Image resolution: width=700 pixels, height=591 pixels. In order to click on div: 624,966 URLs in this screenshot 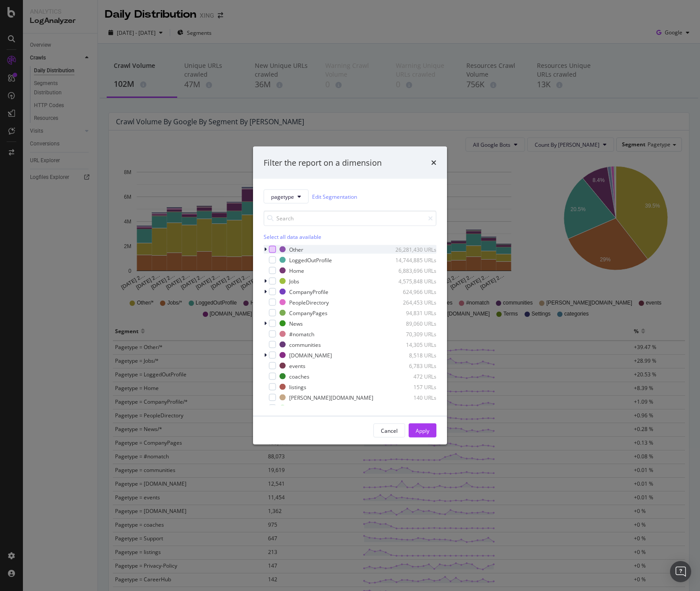, I will do `click(415, 291)`.